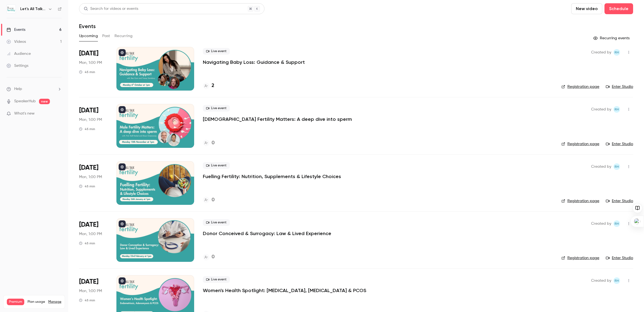 This screenshot has width=644, height=312. What do you see at coordinates (209, 86) in the screenshot?
I see `a: 2` at bounding box center [209, 86].